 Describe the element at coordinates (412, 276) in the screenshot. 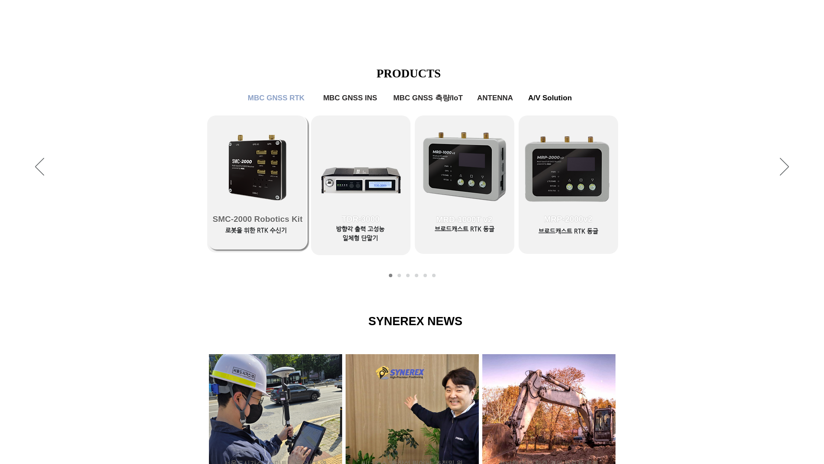

I see `nav: 슬라이드` at that location.